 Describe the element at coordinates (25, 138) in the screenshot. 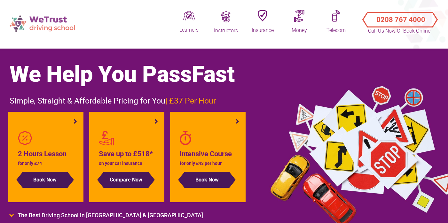

I see `img: badge-percent-light.png` at that location.